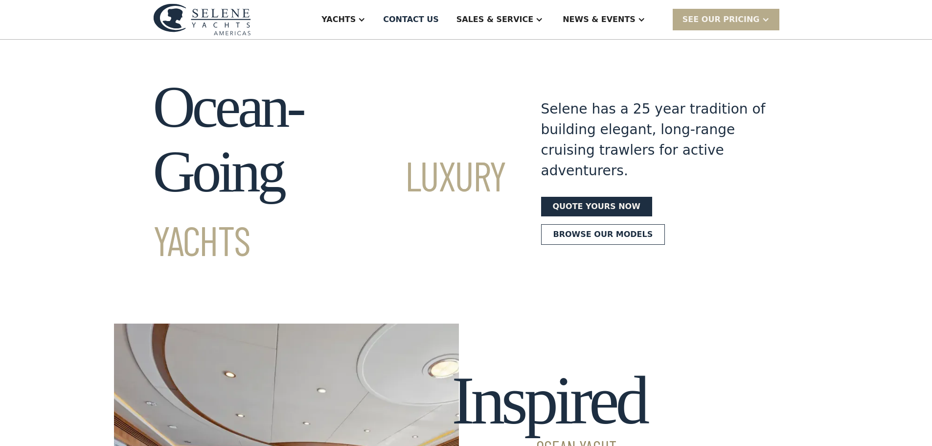 This screenshot has height=446, width=932. I want to click on img: logo, so click(202, 19).